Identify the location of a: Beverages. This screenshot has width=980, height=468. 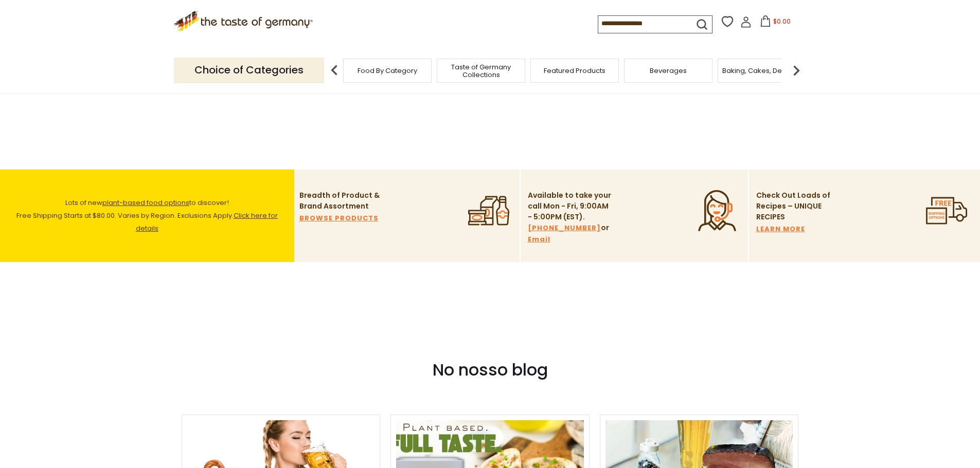
(668, 71).